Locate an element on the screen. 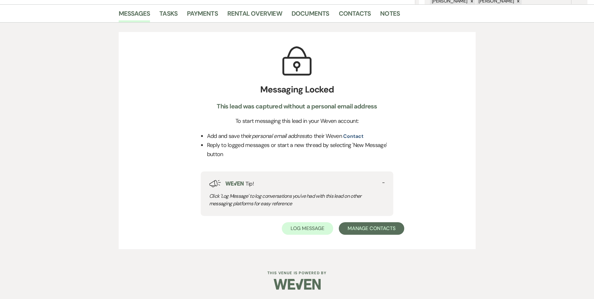 The height and width of the screenshot is (299, 594). button: contact is located at coordinates (353, 136).